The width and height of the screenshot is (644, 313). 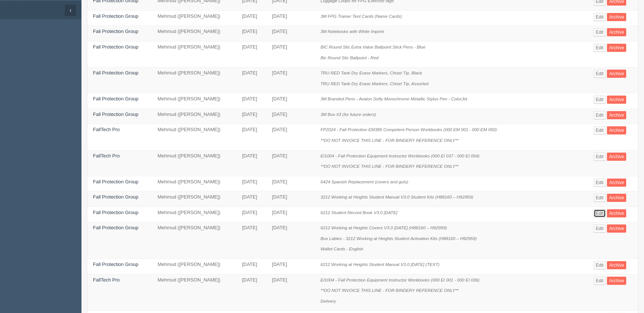 I want to click on i: TRU RED Tank Dry Erase Markers, Chisel Tip, Assorted, so click(x=374, y=84).